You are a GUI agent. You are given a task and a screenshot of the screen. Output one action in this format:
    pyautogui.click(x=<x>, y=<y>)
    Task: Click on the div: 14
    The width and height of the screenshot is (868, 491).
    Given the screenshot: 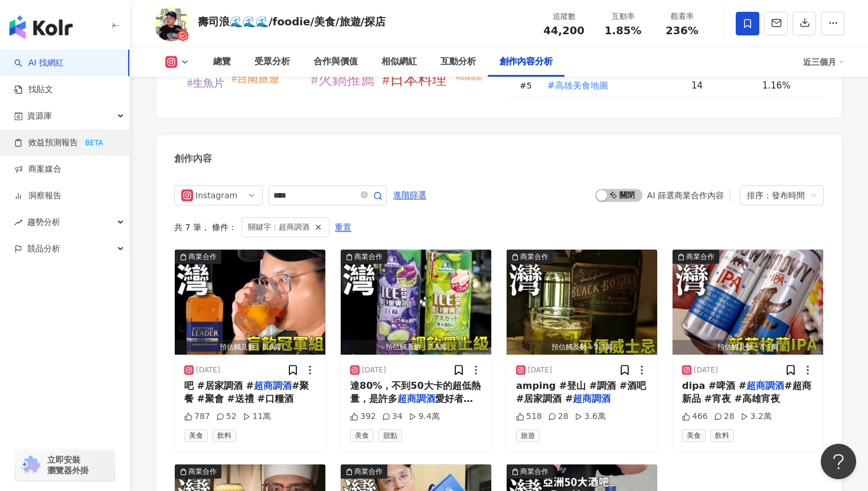 What is the action you would take?
    pyautogui.click(x=722, y=86)
    